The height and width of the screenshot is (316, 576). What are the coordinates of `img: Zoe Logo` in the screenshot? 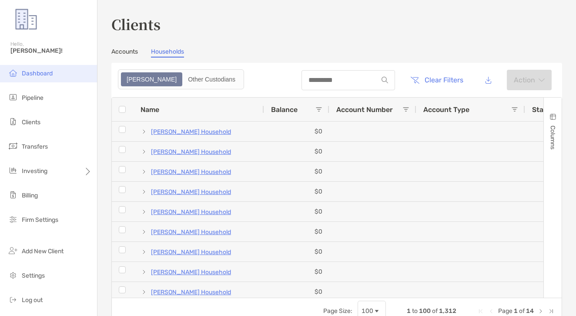 It's located at (26, 19).